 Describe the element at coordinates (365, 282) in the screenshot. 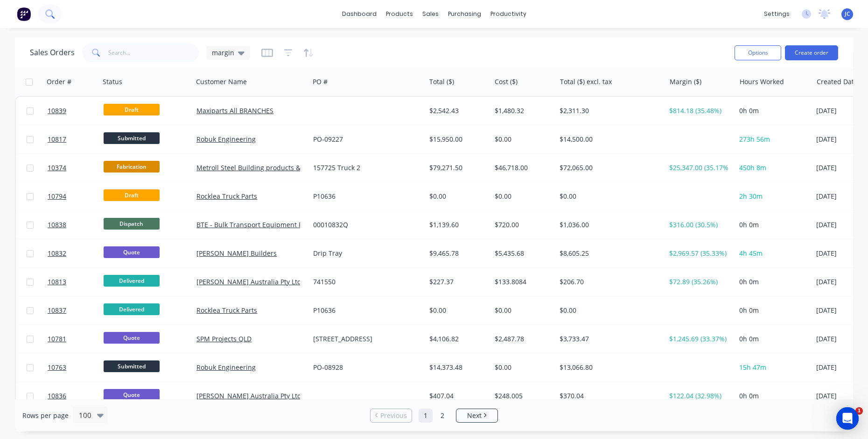

I see `div: 741550` at that location.